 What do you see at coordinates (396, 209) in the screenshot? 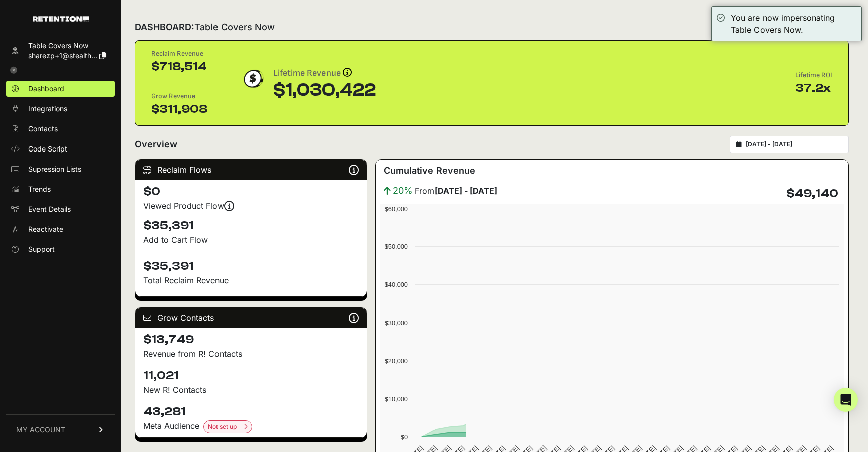
I see `text: $60,000` at bounding box center [396, 209].